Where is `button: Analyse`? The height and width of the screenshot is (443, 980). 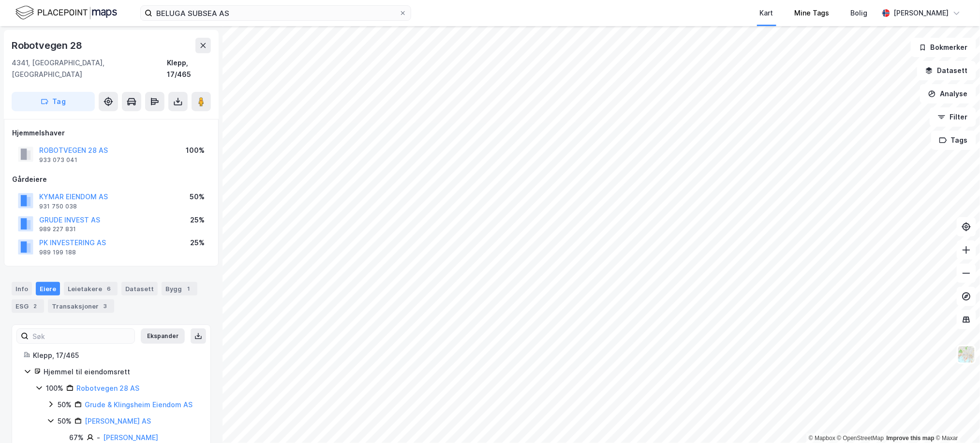 button: Analyse is located at coordinates (947, 93).